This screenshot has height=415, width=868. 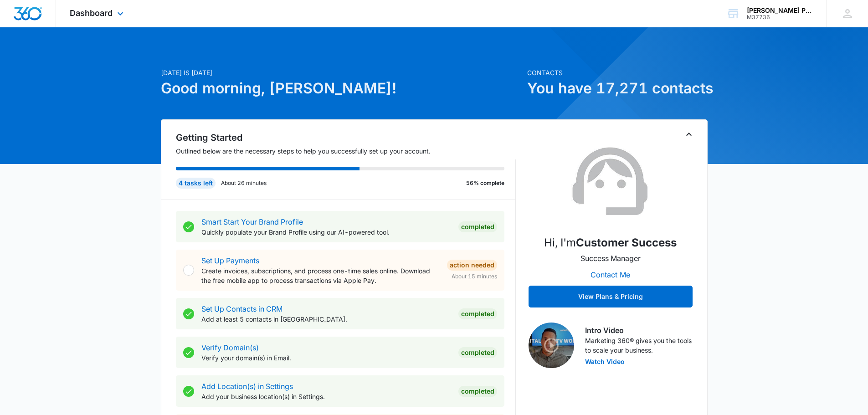 What do you see at coordinates (242, 309) in the screenshot?
I see `a: Set Up Contacts in CRM` at bounding box center [242, 309].